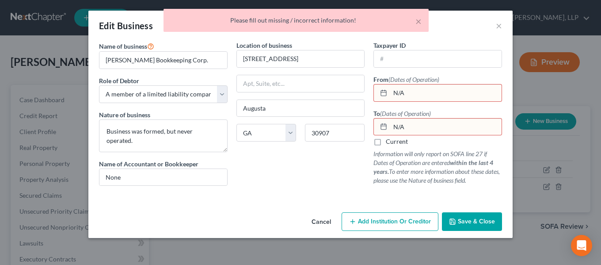 The width and height of the screenshot is (601, 265). I want to click on input: Enter address..., so click(300, 59).